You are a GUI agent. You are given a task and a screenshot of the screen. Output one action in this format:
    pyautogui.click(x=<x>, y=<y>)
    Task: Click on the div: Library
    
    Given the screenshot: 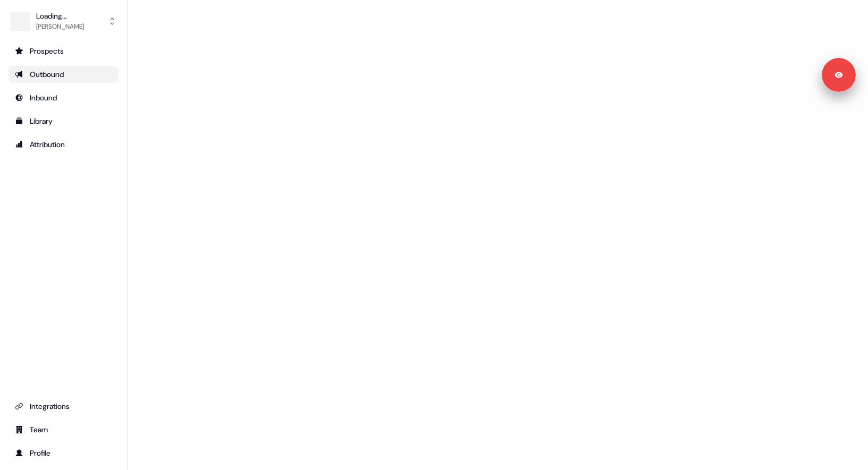 What is the action you would take?
    pyautogui.click(x=63, y=121)
    